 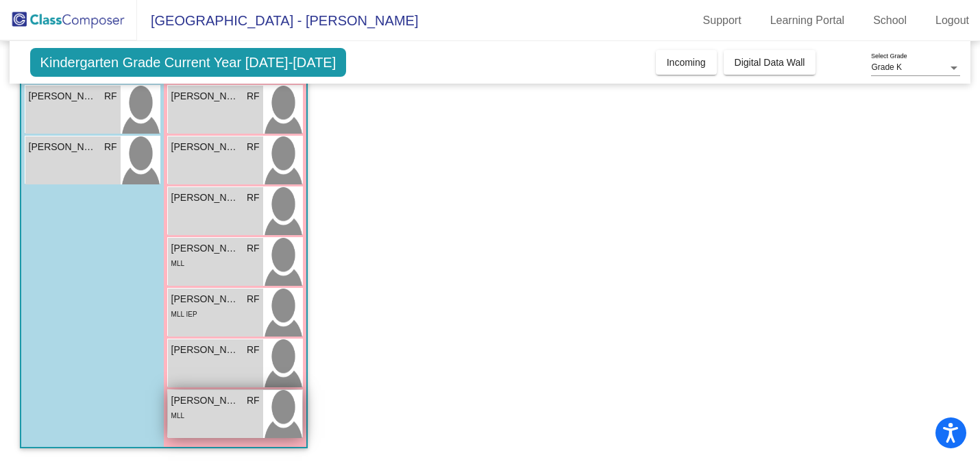 What do you see at coordinates (722, 21) in the screenshot?
I see `a: Support` at bounding box center [722, 21].